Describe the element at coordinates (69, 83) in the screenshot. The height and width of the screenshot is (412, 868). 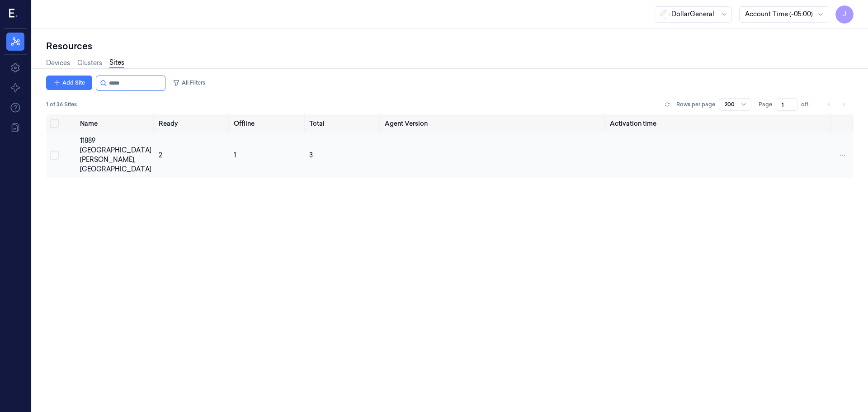
I see `button: Add Site` at that location.